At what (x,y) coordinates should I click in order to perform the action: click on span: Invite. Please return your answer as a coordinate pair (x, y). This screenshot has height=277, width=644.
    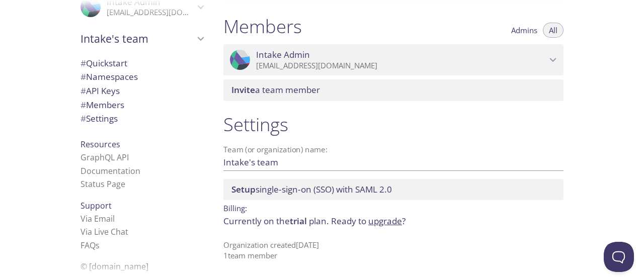
    Looking at the image, I should click on (243, 90).